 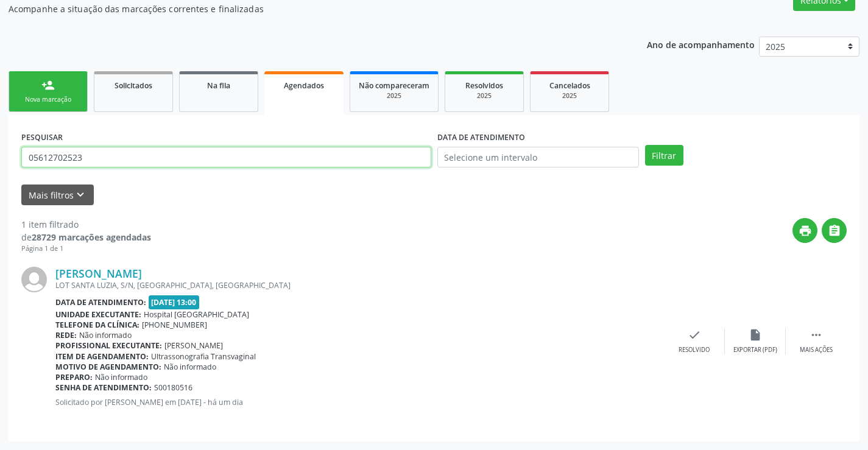 I want to click on span: Ultrassonografia Transvaginal, so click(x=203, y=356).